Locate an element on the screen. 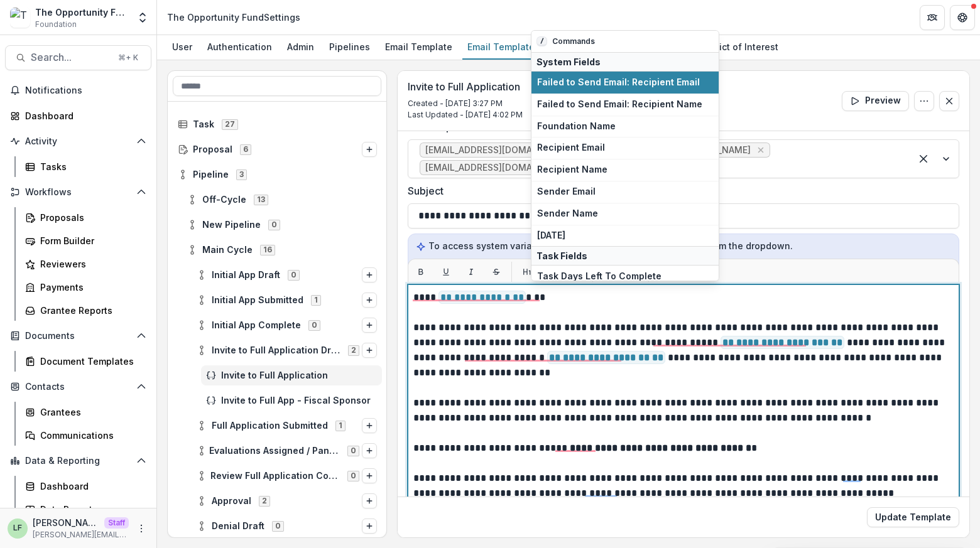 This screenshot has width=980, height=548. div: Proposal6Options is located at coordinates (277, 149).